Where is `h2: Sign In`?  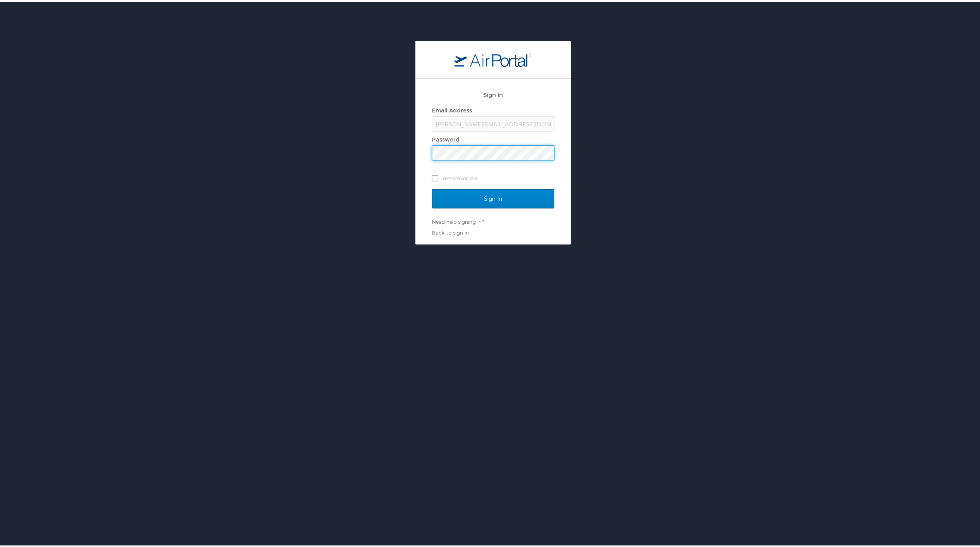 h2: Sign In is located at coordinates (493, 93).